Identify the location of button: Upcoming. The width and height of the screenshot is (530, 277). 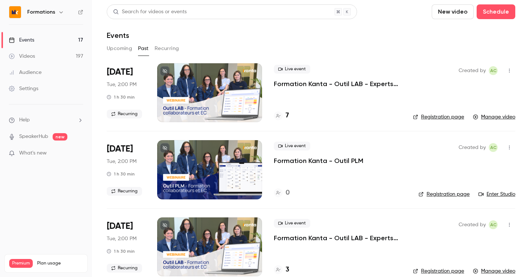
(119, 49).